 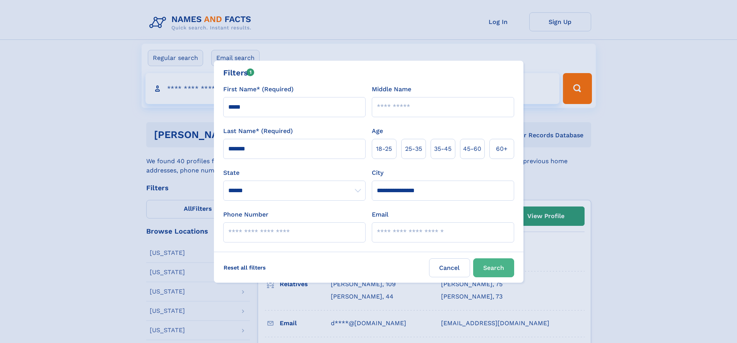 What do you see at coordinates (259, 89) in the screenshot?
I see `label: First Name* (Required)` at bounding box center [259, 89].